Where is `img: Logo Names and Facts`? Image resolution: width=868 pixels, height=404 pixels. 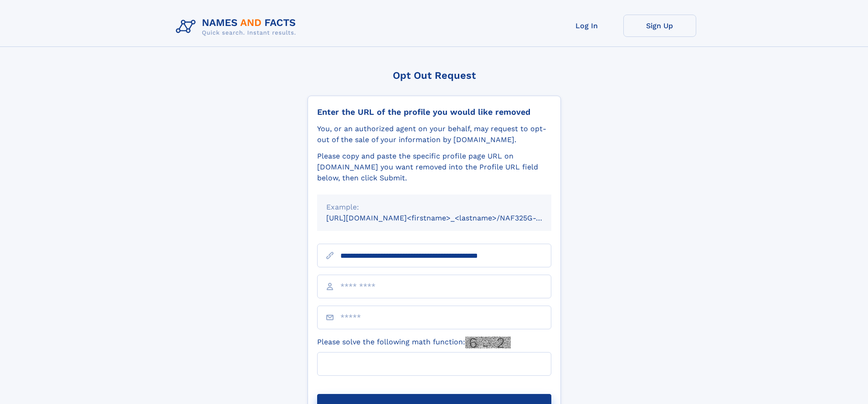
img: Logo Names and Facts is located at coordinates (238, 27).